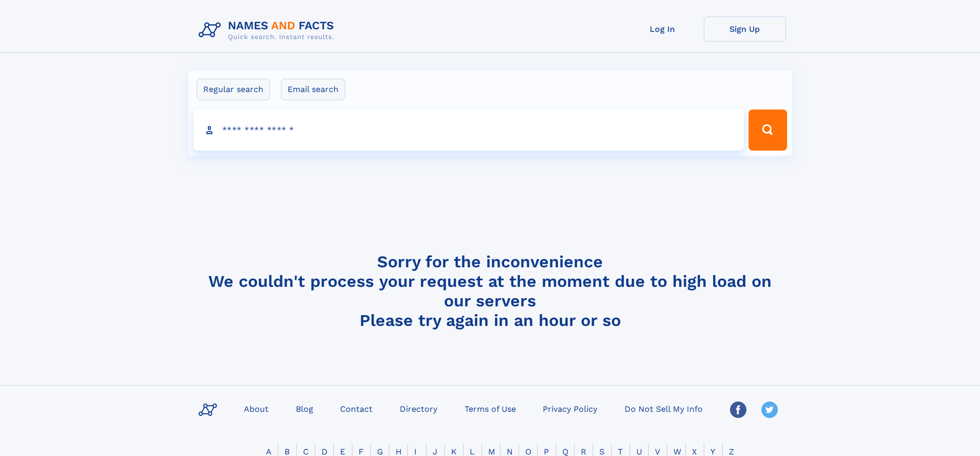 The width and height of the screenshot is (980, 456). Describe the element at coordinates (313, 89) in the screenshot. I see `label: Email search` at that location.